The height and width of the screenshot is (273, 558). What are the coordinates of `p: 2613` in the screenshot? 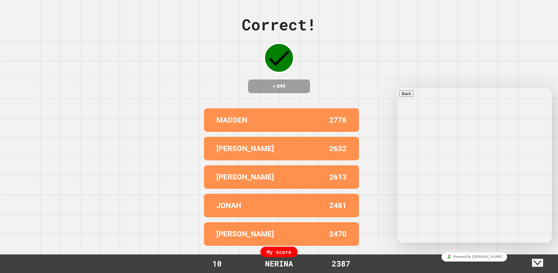 It's located at (338, 177).